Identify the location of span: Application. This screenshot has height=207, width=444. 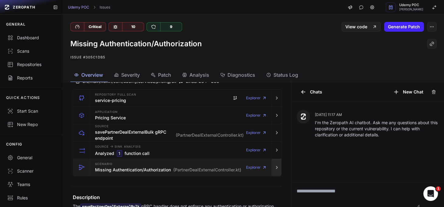
(106, 112).